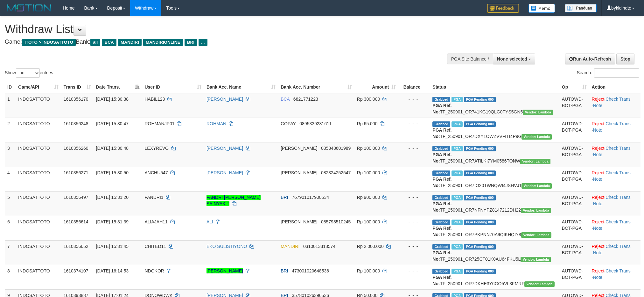 This screenshot has width=644, height=297. What do you see at coordinates (494, 252) in the screenshot?
I see `td: TF_250901_OR725CT01K0AU64FKU5L` at bounding box center [494, 252].